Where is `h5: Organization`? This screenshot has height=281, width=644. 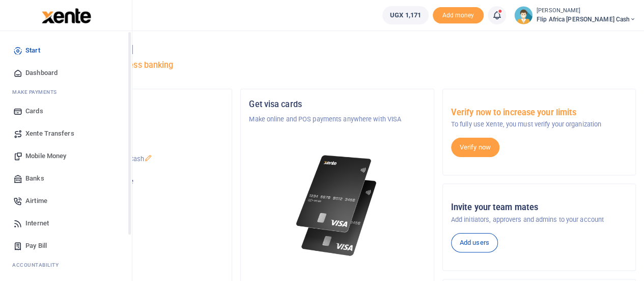
h5: Organization is located at coordinates (136, 104).